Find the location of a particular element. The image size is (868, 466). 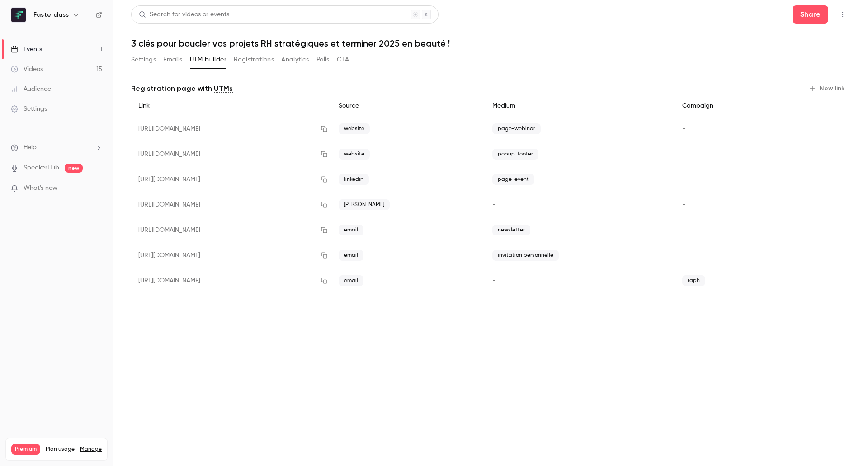

div: Medium is located at coordinates (580, 106).